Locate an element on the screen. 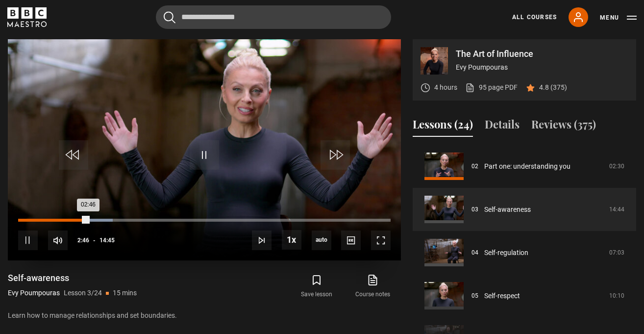  span: 2:46 is located at coordinates (83, 240).